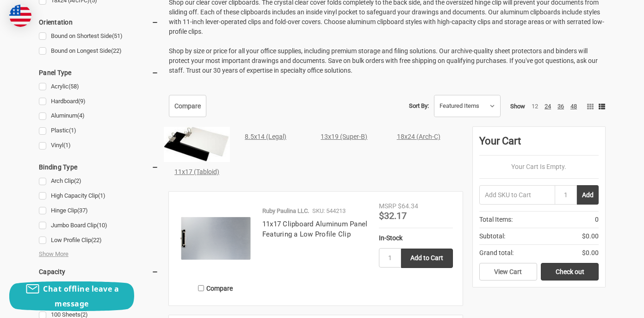 The width and height of the screenshot is (644, 318). I want to click on span: (51), so click(117, 36).